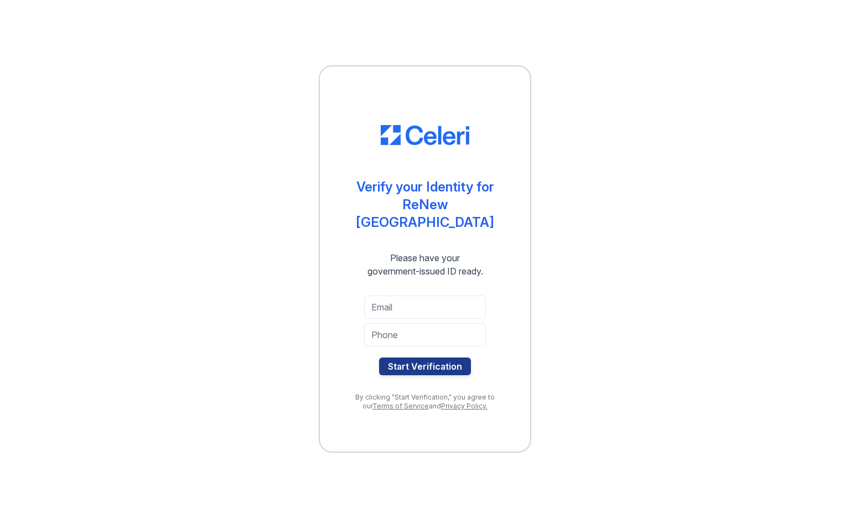 This screenshot has height=518, width=850. Describe the element at coordinates (425, 402) in the screenshot. I see `div: By clicking "Start Verification," you agree to our and` at that location.